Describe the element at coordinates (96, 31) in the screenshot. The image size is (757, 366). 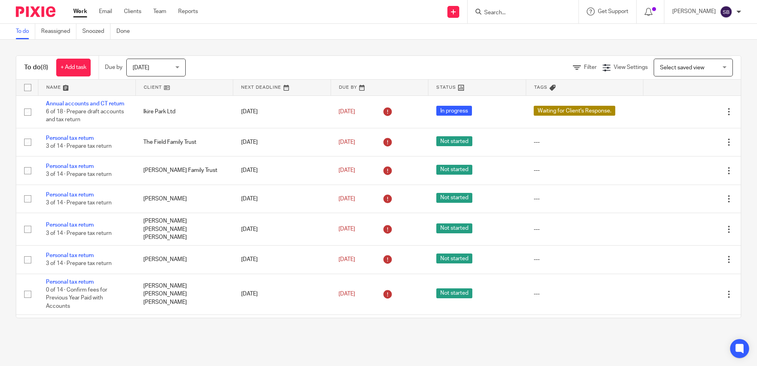
I see `a: Snoozed` at that location.